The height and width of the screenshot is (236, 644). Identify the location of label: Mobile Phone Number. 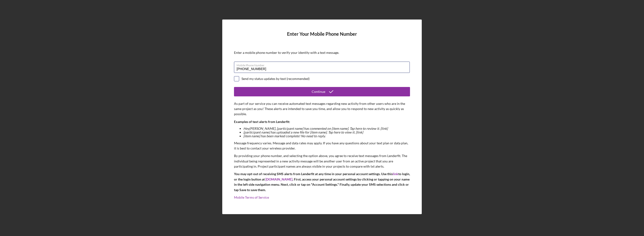
(323, 65).